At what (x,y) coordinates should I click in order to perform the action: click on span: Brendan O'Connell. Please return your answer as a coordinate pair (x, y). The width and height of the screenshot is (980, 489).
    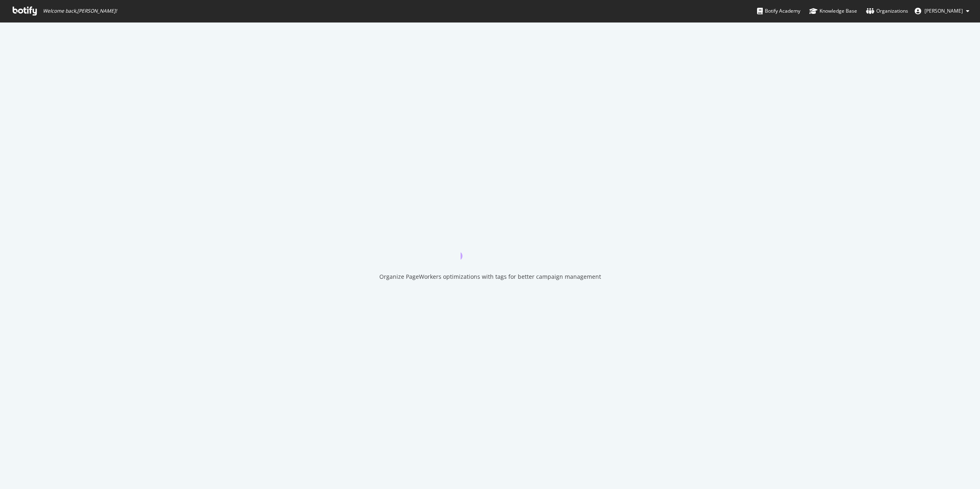
    Looking at the image, I should click on (944, 11).